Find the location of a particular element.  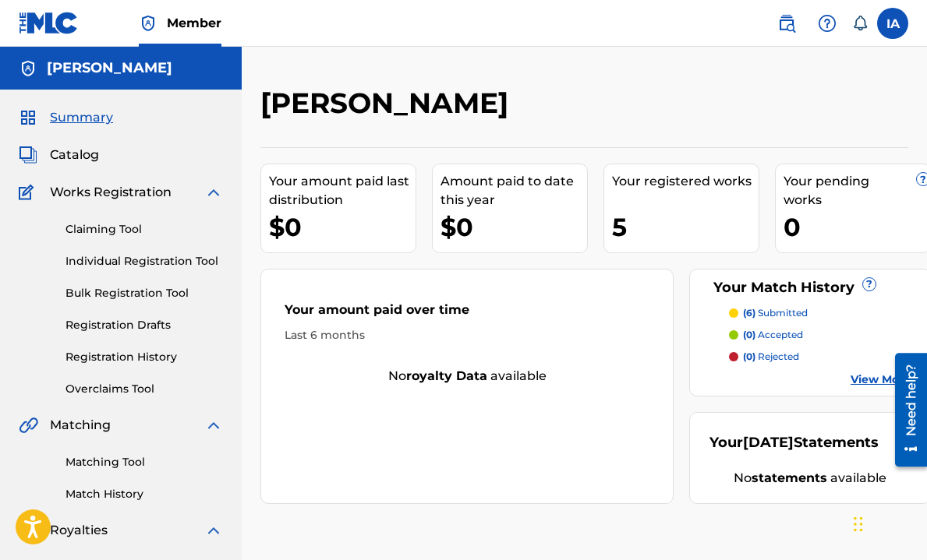

a: Claiming Tool is located at coordinates (144, 229).